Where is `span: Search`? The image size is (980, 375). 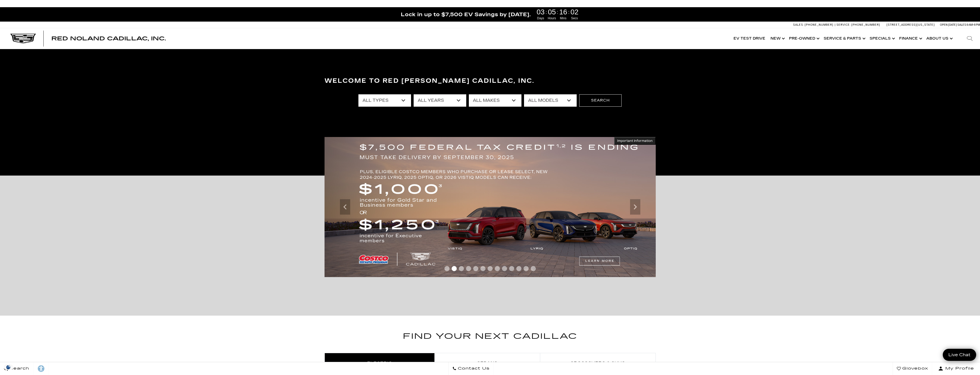
span: Search is located at coordinates (18, 368).